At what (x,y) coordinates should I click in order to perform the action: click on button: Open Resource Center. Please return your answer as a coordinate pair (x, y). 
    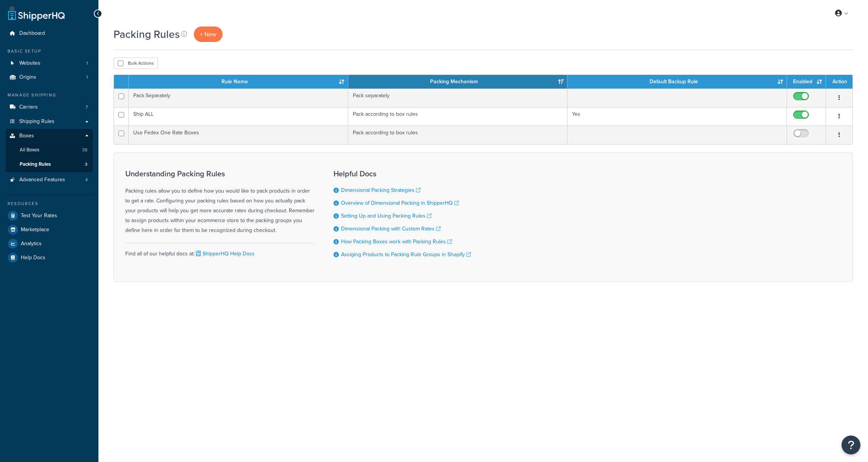
    Looking at the image, I should click on (851, 445).